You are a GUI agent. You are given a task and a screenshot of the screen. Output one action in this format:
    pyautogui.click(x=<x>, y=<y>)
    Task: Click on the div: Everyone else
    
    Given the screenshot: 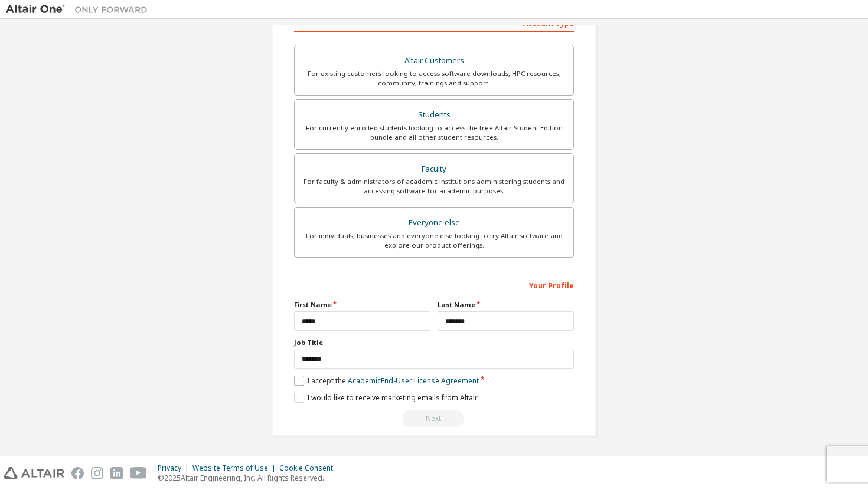 What is the action you would take?
    pyautogui.click(x=434, y=223)
    